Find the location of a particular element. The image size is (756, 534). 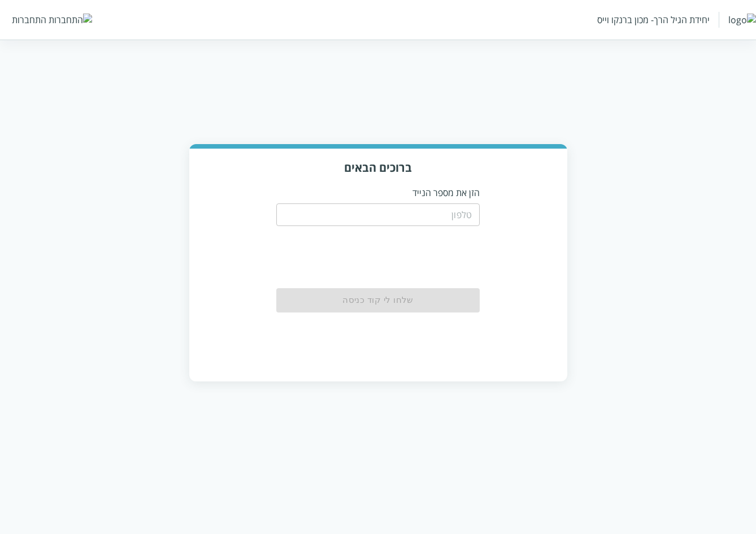

div: יחידת הגיל הרך- מכון ברנקו וייס is located at coordinates (654, 20).